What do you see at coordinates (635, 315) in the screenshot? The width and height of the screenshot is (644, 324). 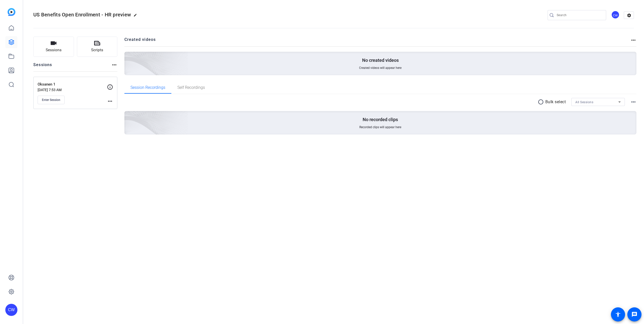 I see `mat-icon: message` at bounding box center [635, 315].